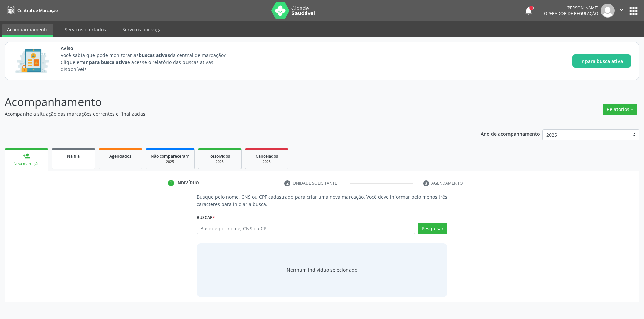 The image size is (644, 319). I want to click on img: Imagem de CalloutCard, so click(32, 61).